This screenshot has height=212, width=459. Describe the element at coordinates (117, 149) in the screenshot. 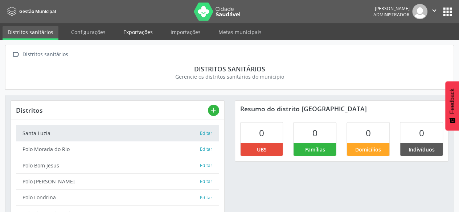

I see `a: Polo Morada do Rio Editar` at that location.